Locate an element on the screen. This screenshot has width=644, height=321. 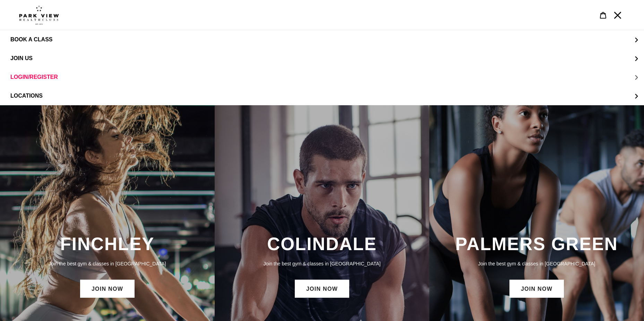
a: JOIN NOW: Finchley Membership is located at coordinates (107, 289).